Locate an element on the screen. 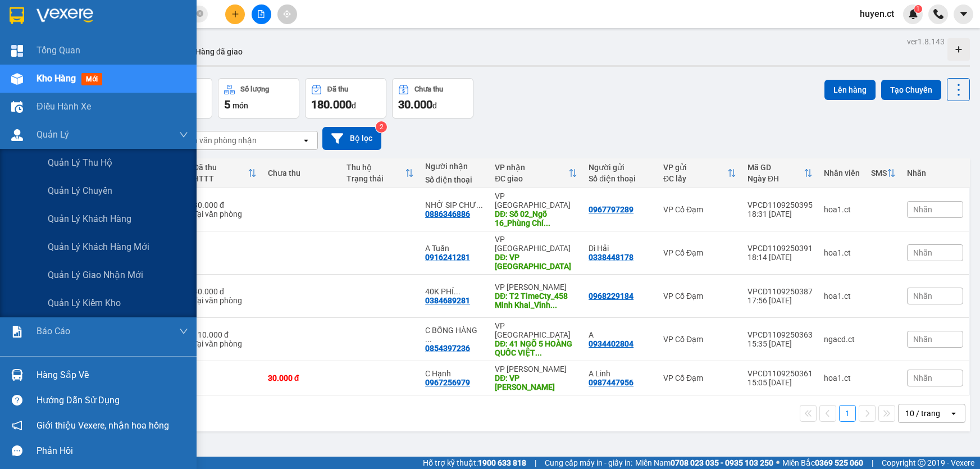 Image resolution: width=980 pixels, height=469 pixels. div: Người gửi is located at coordinates (620, 168).